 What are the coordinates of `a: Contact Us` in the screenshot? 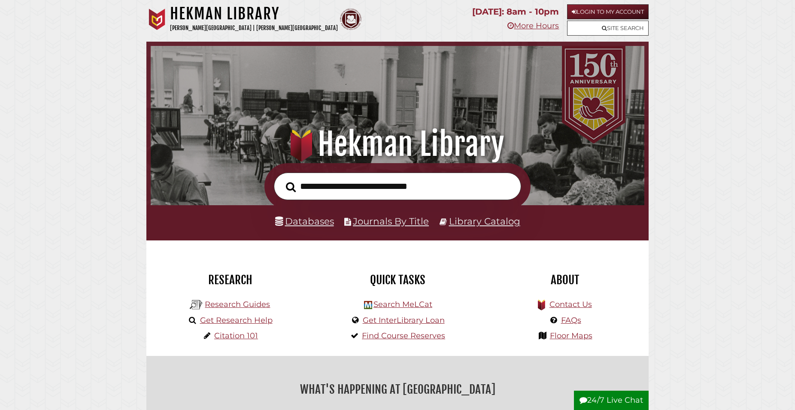 It's located at (570, 304).